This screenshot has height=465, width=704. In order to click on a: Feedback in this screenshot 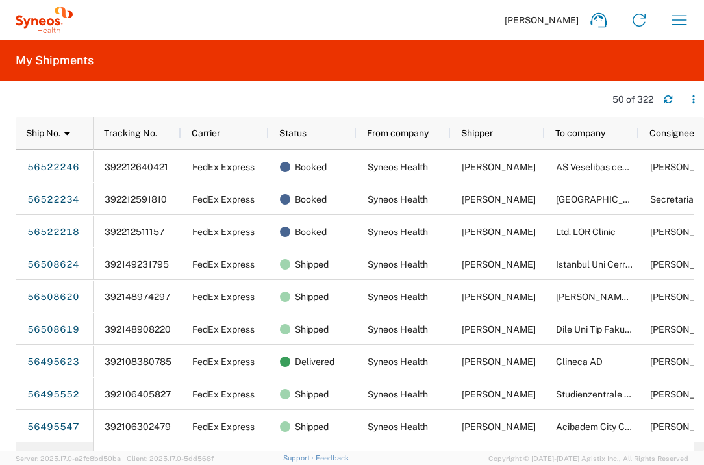, I will do `click(332, 458)`.